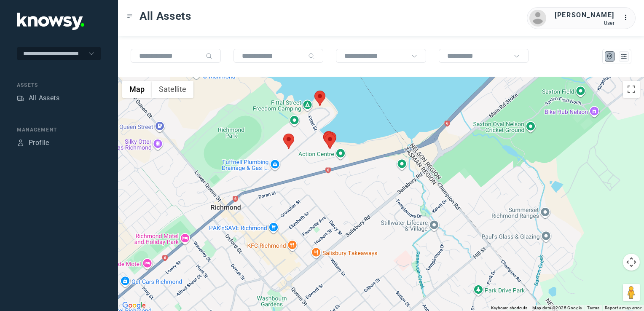 This screenshot has width=644, height=311. What do you see at coordinates (593, 308) in the screenshot?
I see `a: Terms (opens in new tab)` at bounding box center [593, 308].